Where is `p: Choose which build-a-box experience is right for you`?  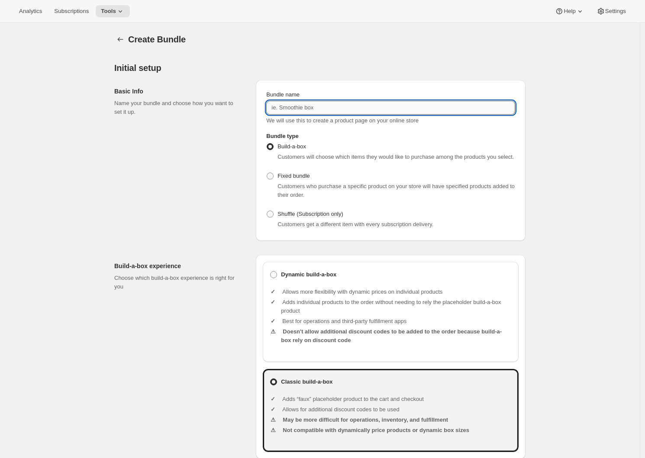
p: Choose which build-a-box experience is right for you is located at coordinates (178, 283).